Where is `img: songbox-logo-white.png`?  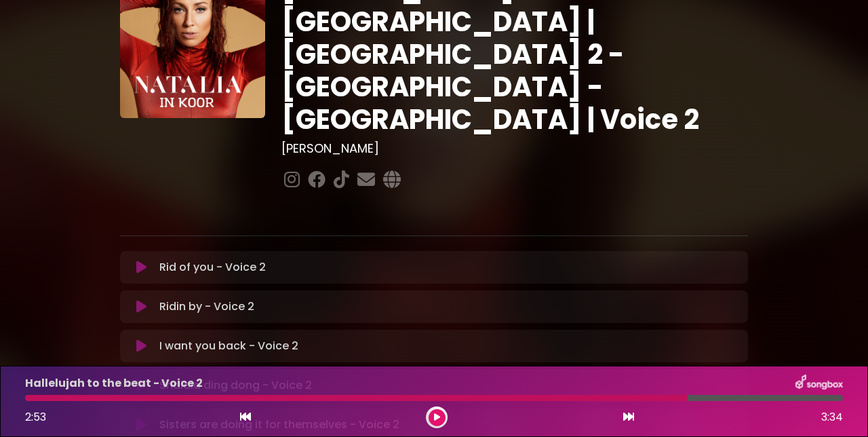
img: songbox-logo-white.png is located at coordinates (820, 383).